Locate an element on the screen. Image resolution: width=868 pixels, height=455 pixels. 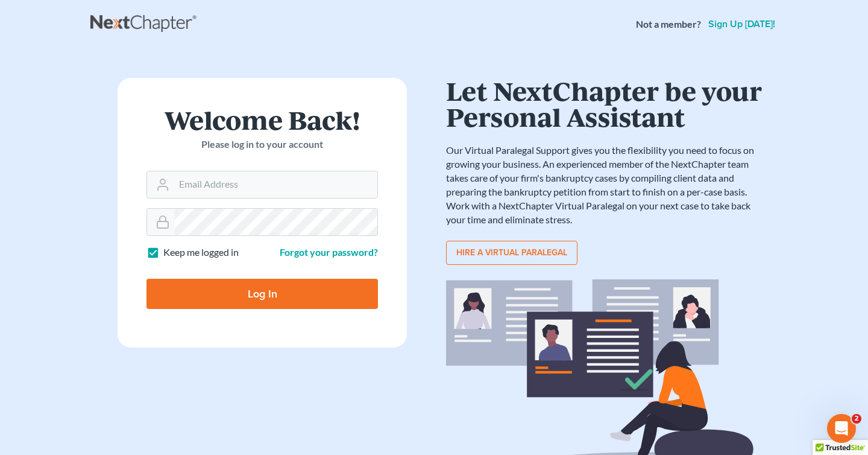
h1: Welcome Back! is located at coordinates (262, 119).